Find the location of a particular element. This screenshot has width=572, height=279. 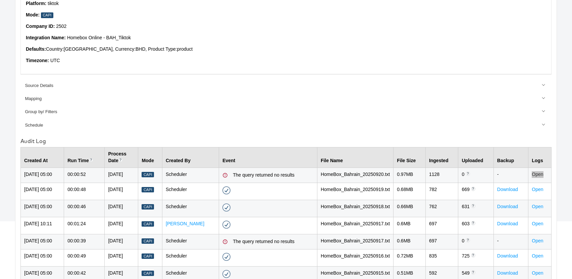

th: Ingested is located at coordinates (442, 157).